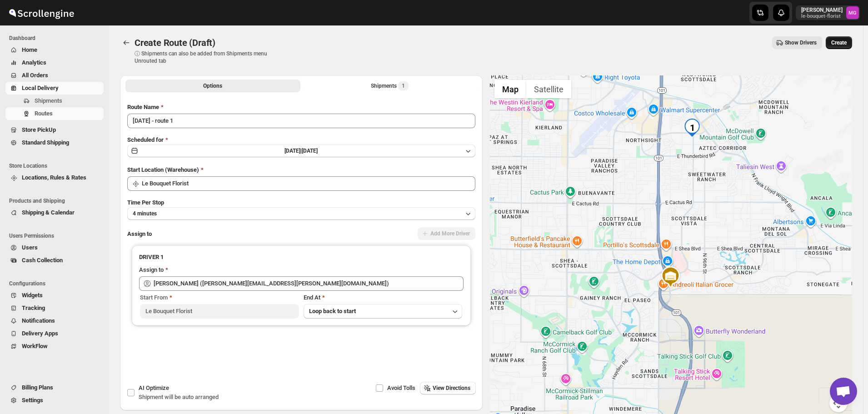  Describe the element at coordinates (55, 213) in the screenshot. I see `button: Shipping & Calendar` at that location.